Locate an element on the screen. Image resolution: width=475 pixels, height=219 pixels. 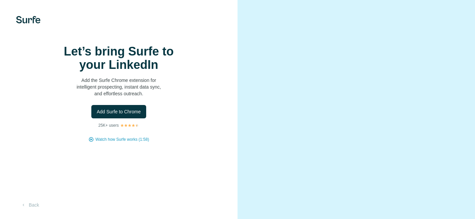
button: Watch how Surfe works (1:58) is located at coordinates (122, 139).